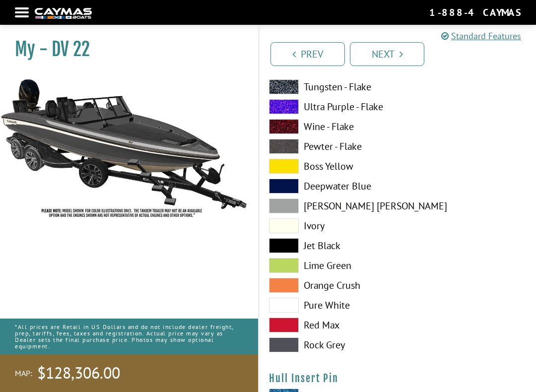 Image resolution: width=536 pixels, height=392 pixels. What do you see at coordinates (398, 378) in the screenshot?
I see `h4: Hull Insert Pin` at bounding box center [398, 378].